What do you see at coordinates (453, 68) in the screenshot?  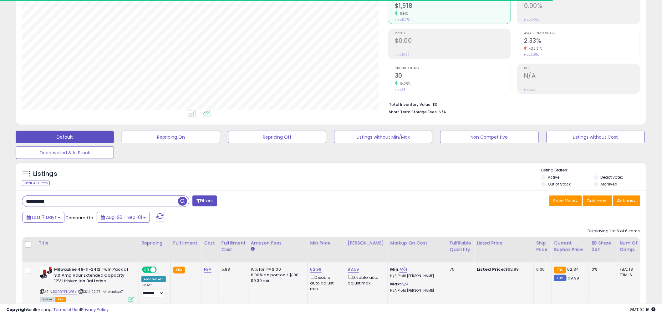 I see `span: Ordered Items` at bounding box center [453, 68].